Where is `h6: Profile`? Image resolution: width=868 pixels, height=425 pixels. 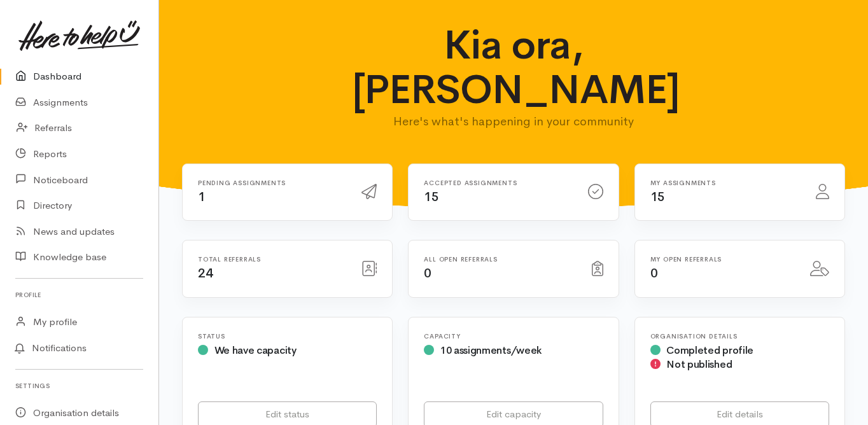 h6: Profile is located at coordinates (79, 295).